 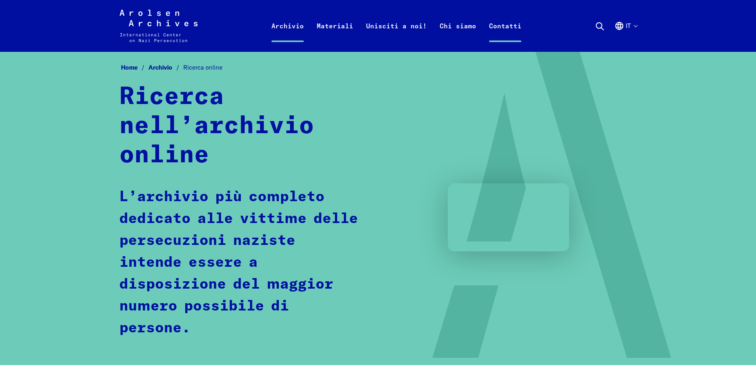 I want to click on nav: Breadcrumb, so click(x=378, y=68).